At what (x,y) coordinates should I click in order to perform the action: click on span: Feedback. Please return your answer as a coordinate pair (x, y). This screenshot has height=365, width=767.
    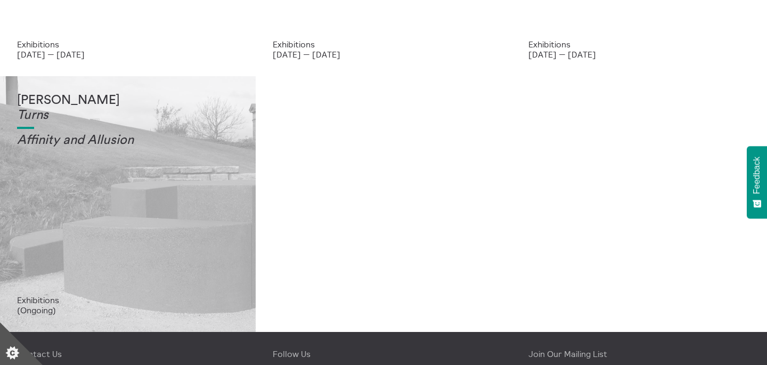
    Looking at the image, I should click on (757, 175).